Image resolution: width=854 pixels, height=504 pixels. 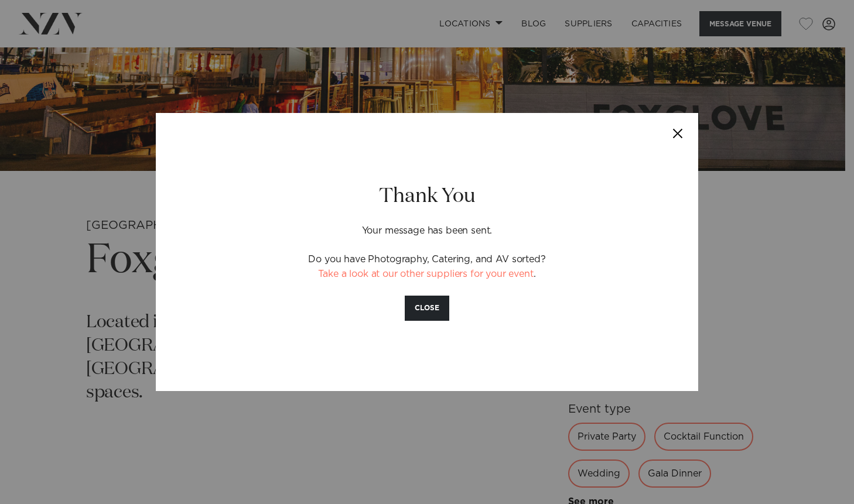 What do you see at coordinates (677, 134) in the screenshot?
I see `button: Close` at bounding box center [677, 134].